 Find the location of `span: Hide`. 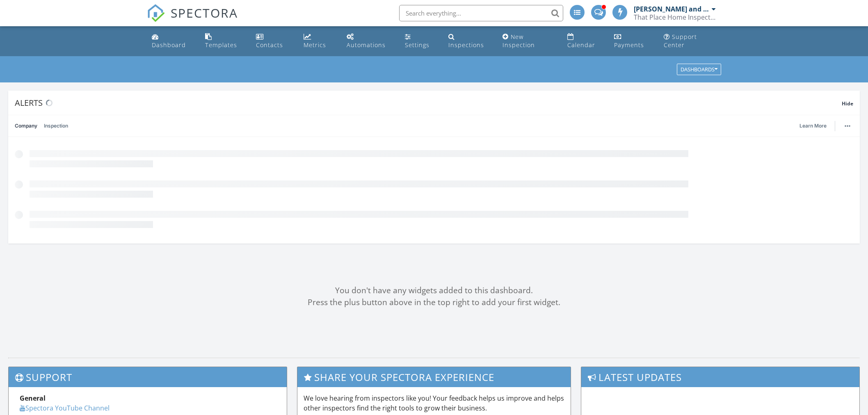

span: Hide is located at coordinates (848, 104).